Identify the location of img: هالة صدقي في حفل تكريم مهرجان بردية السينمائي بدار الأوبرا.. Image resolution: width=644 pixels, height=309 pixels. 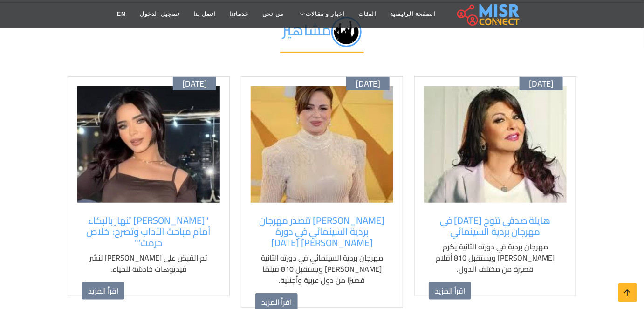
(496, 144).